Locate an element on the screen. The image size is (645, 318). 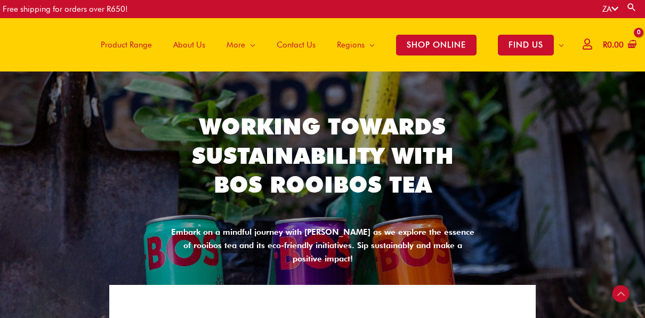
a: SHOP ONLINE is located at coordinates (436, 45).